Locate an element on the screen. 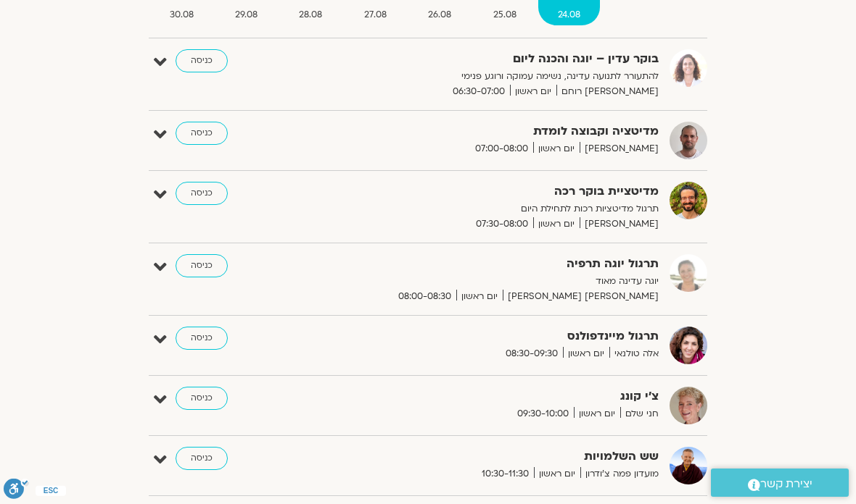 The height and width of the screenshot is (504, 856). span: אלה טולנאי is located at coordinates (633, 353).